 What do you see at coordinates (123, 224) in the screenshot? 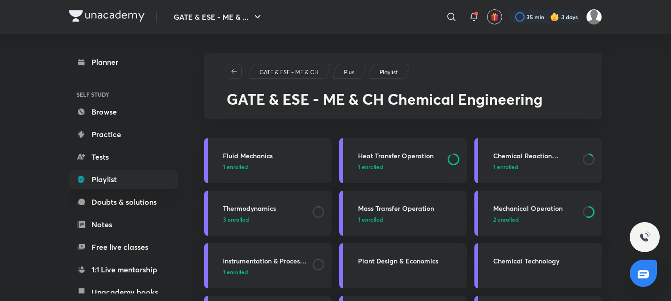
I see `a: Notes` at bounding box center [123, 224].